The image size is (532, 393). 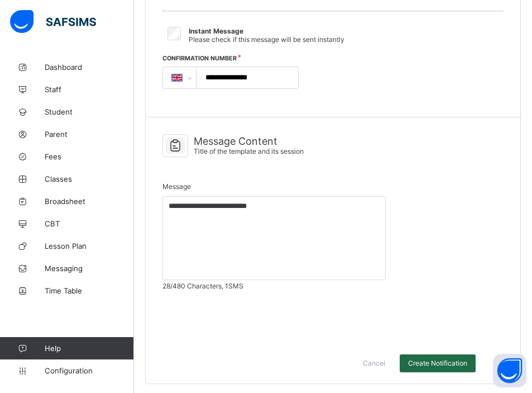 What do you see at coordinates (90, 156) in the screenshot?
I see `span: Fees` at bounding box center [90, 156].